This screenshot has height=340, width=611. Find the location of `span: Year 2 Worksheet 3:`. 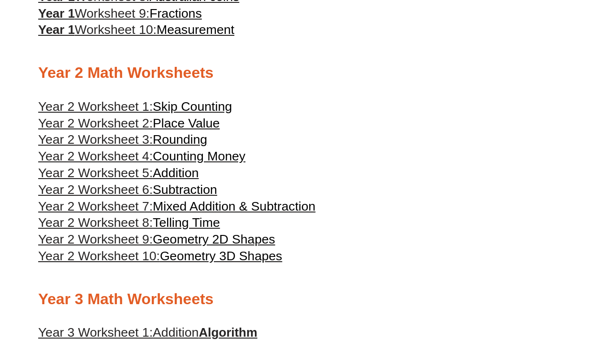

span: Year 2 Worksheet 3: is located at coordinates (95, 139).